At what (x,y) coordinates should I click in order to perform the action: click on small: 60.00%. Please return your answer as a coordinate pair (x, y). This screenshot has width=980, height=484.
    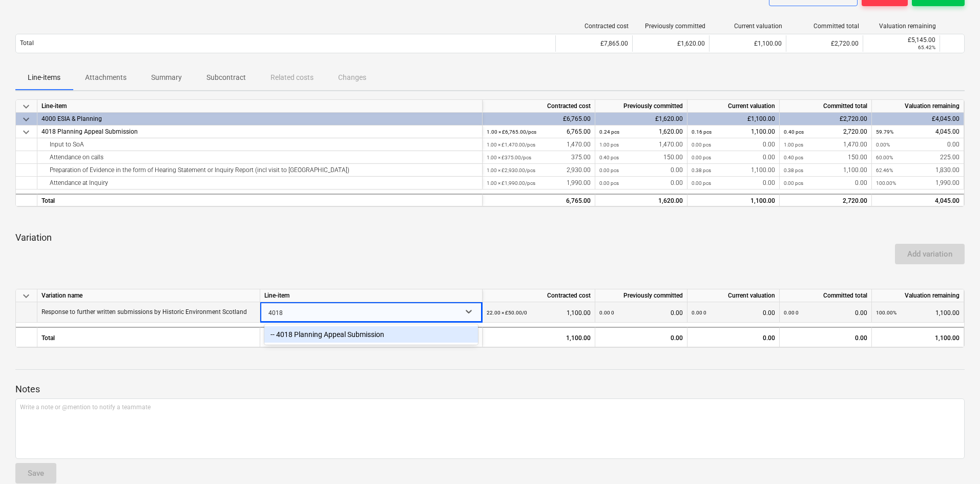
    Looking at the image, I should click on (884, 157).